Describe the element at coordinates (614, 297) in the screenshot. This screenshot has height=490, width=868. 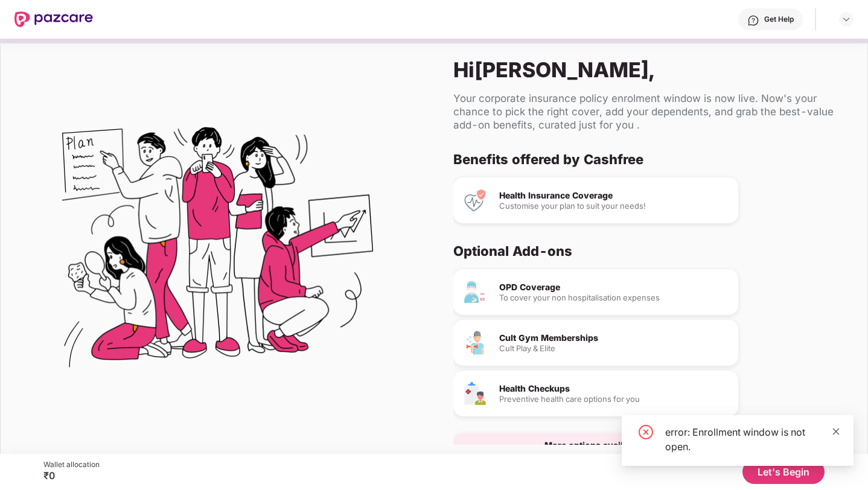
I see `div: To cover your non hospitalisation expenses` at that location.